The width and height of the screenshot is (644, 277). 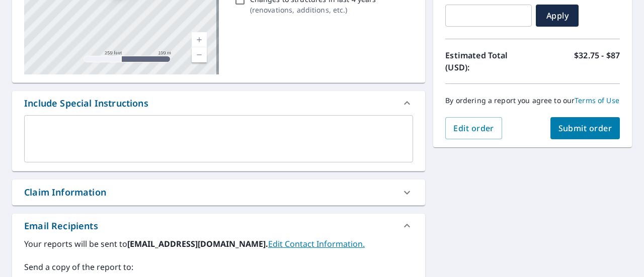 I want to click on span: Submit order, so click(x=585, y=128).